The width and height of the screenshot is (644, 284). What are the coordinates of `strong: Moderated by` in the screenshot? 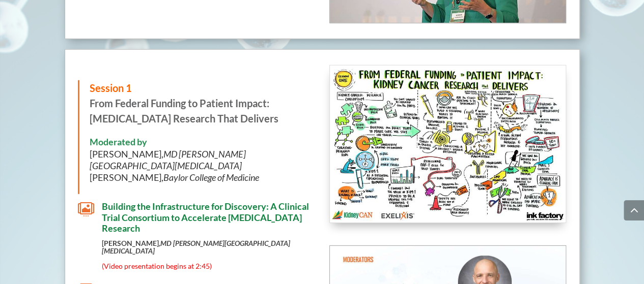 It's located at (118, 142).